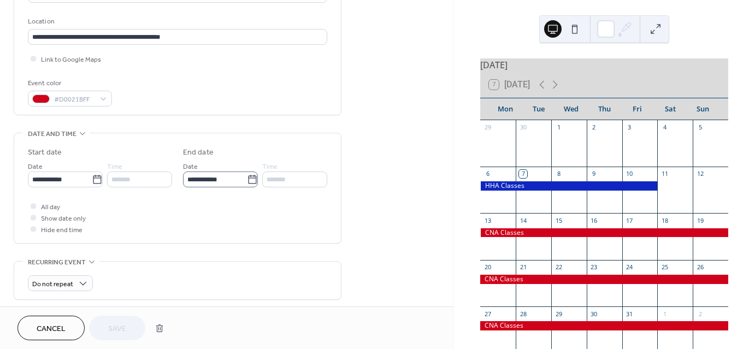 This screenshot has width=755, height=349. I want to click on span: Do not repeat, so click(52, 284).